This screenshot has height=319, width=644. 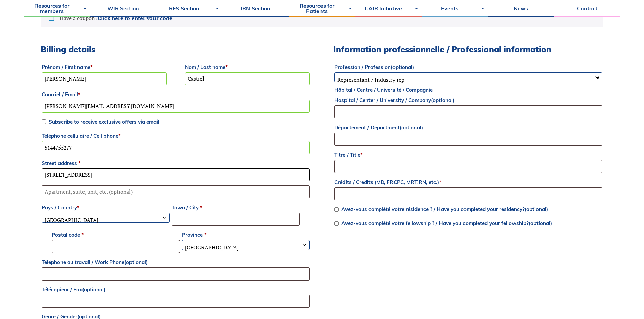 What do you see at coordinates (175, 175) in the screenshot?
I see `input: House number and street name` at bounding box center [175, 175].